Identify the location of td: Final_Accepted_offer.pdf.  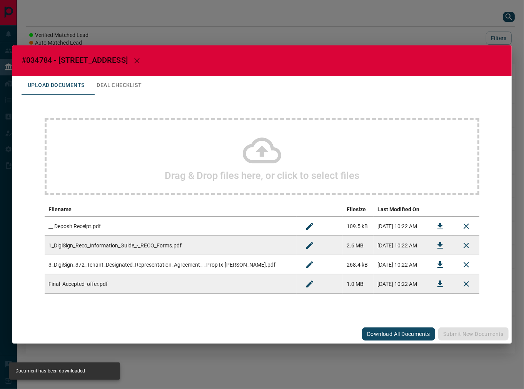
(170, 284).